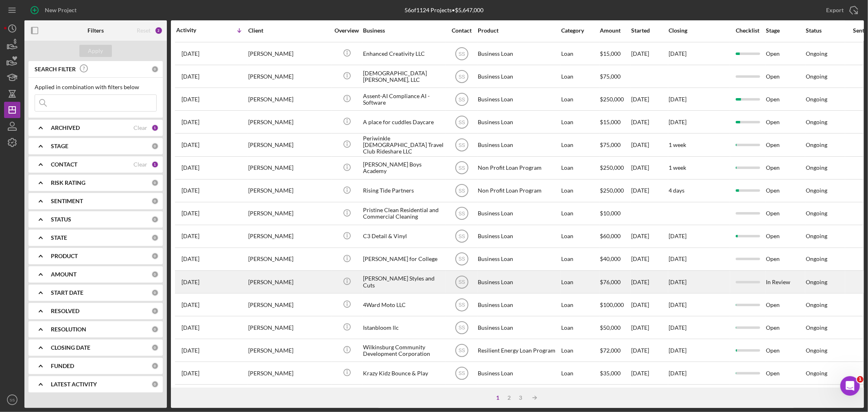  Describe the element at coordinates (190, 373) in the screenshot. I see `time: 2025-05-29 23:04` at that location.